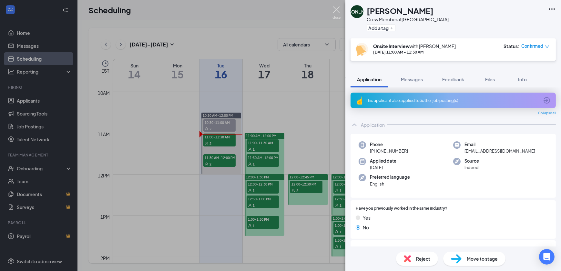  What do you see at coordinates (389, 145) in the screenshot?
I see `span: Phone` at bounding box center [389, 145].